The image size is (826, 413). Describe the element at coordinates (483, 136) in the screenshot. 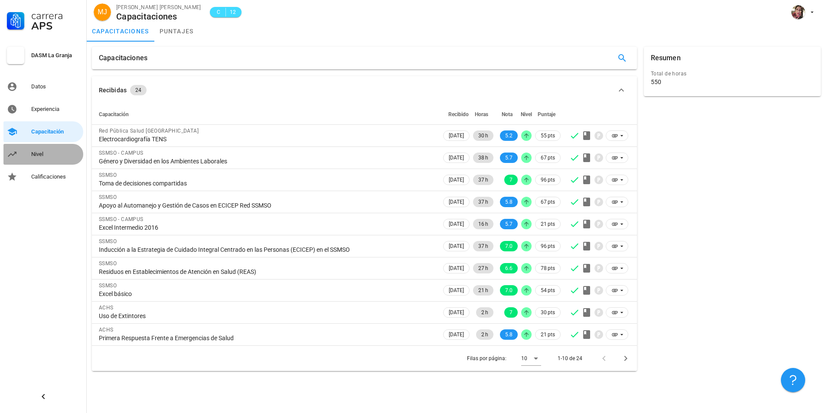

I see `span: 30 h` at that location.